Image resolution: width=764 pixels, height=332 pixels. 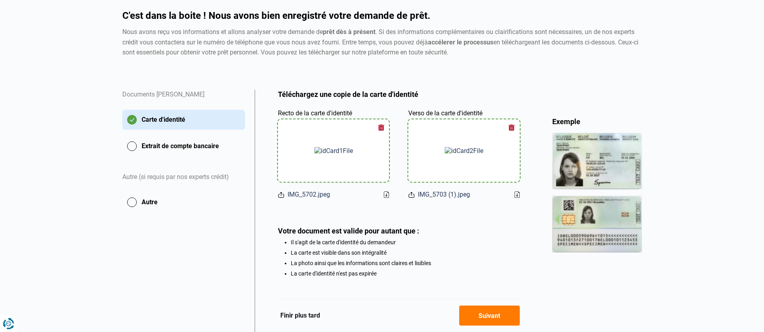 I want to click on img: idCard, so click(x=597, y=192).